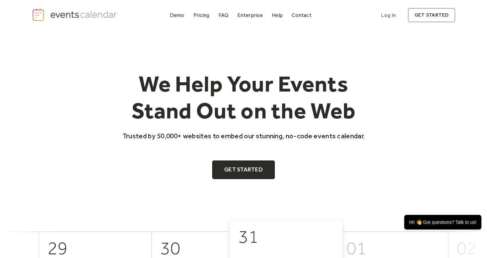 This screenshot has width=487, height=258. I want to click on a: Help, so click(277, 15).